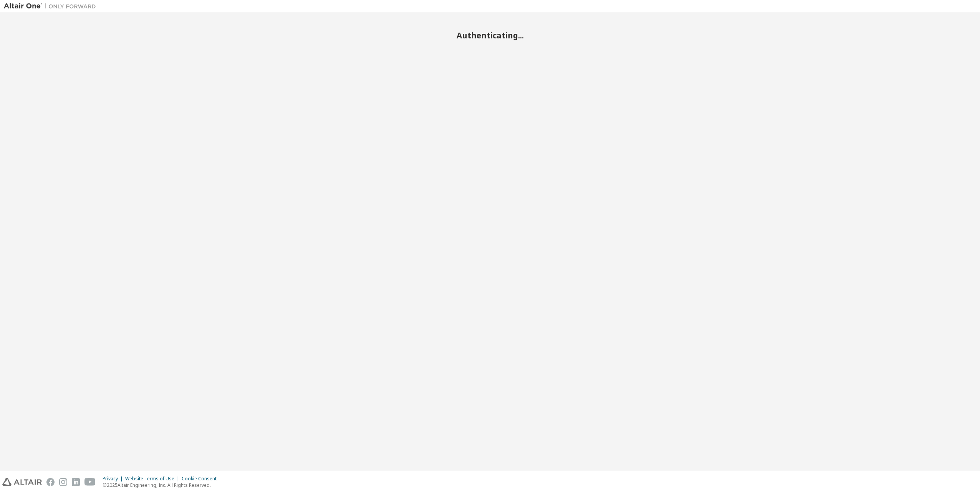 The image size is (980, 493). Describe the element at coordinates (162, 484) in the screenshot. I see `p: © 2025 Altair Engineering, Inc. All Rights Reserved.` at that location.